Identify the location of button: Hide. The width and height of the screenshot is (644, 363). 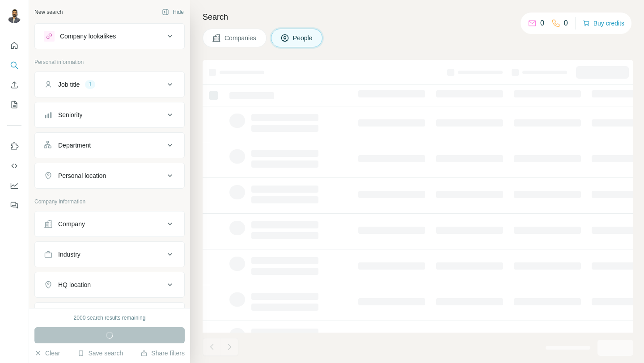
(173, 12).